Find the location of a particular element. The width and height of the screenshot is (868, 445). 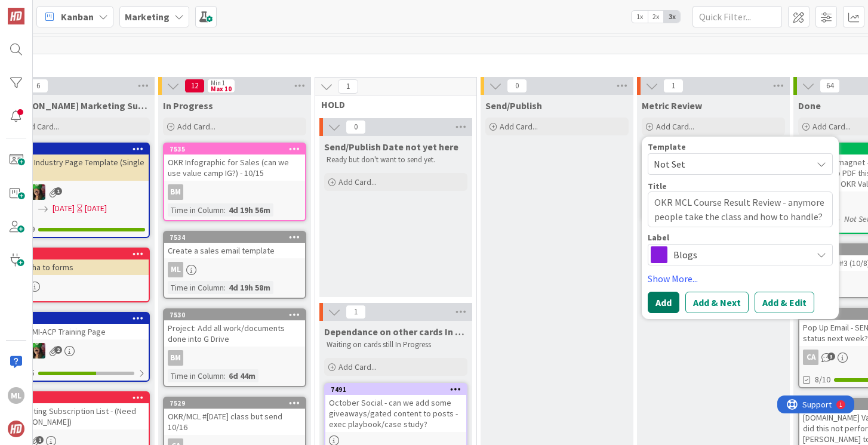

span: Scott's Marketing Support IN Progress is located at coordinates (78, 105).